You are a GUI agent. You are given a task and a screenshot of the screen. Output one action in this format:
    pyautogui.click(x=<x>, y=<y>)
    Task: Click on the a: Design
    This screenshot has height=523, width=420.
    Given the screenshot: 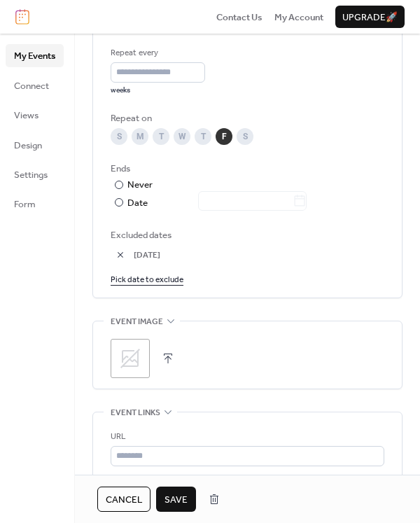 What is the action you would take?
    pyautogui.click(x=34, y=145)
    